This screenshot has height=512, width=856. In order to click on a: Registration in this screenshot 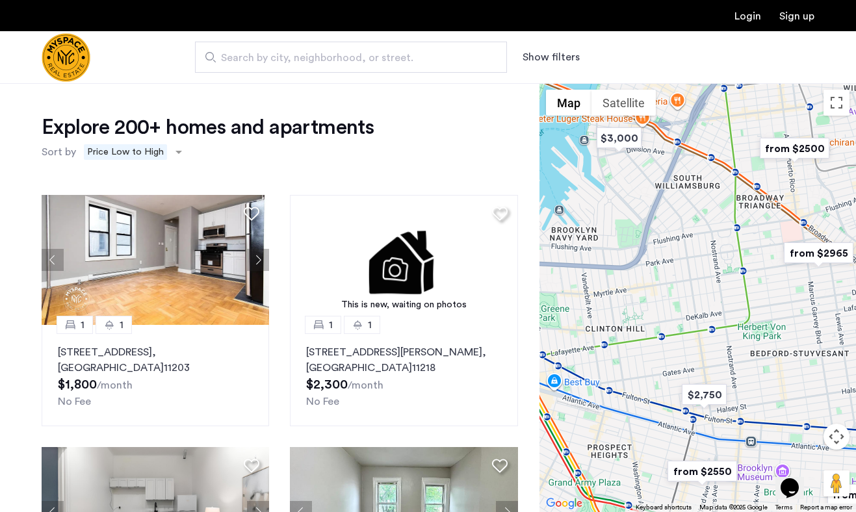, I will do `click(797, 16)`.